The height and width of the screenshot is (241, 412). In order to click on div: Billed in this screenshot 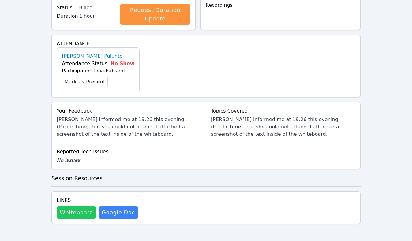, I will do `click(97, 8)`.